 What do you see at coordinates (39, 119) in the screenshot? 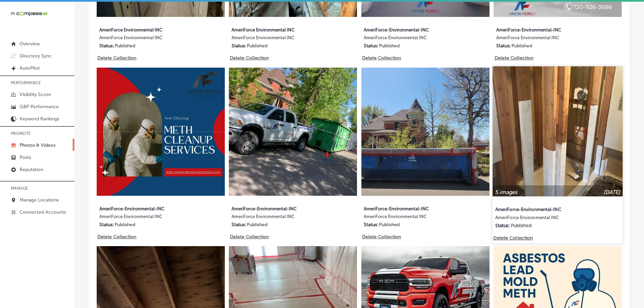
I see `p: Keyword Rankings` at bounding box center [39, 119].